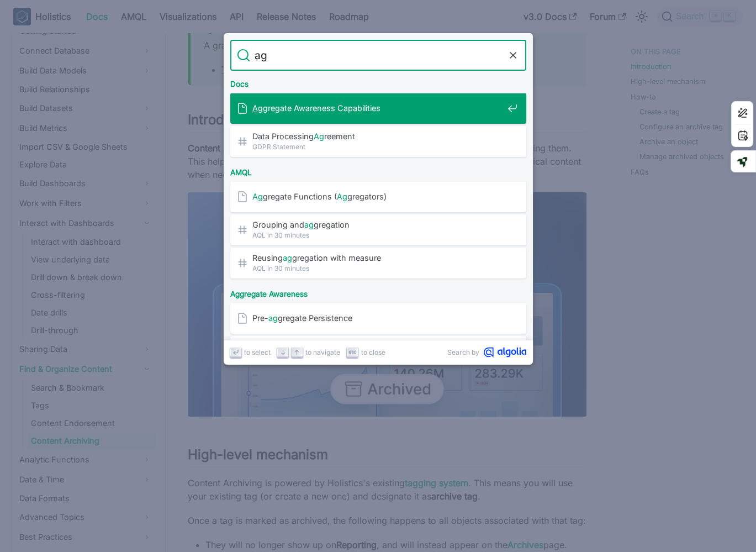  What do you see at coordinates (378, 146) in the screenshot?
I see `span: GDPR Statement` at bounding box center [378, 146].